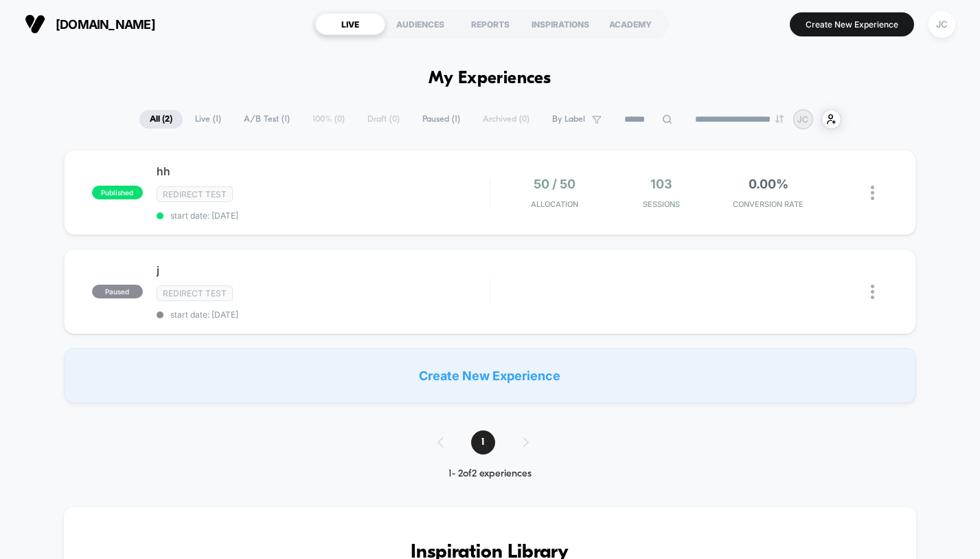 Image resolution: width=980 pixels, height=559 pixels. What do you see at coordinates (554, 184) in the screenshot?
I see `span: 50 / 50` at bounding box center [554, 184].